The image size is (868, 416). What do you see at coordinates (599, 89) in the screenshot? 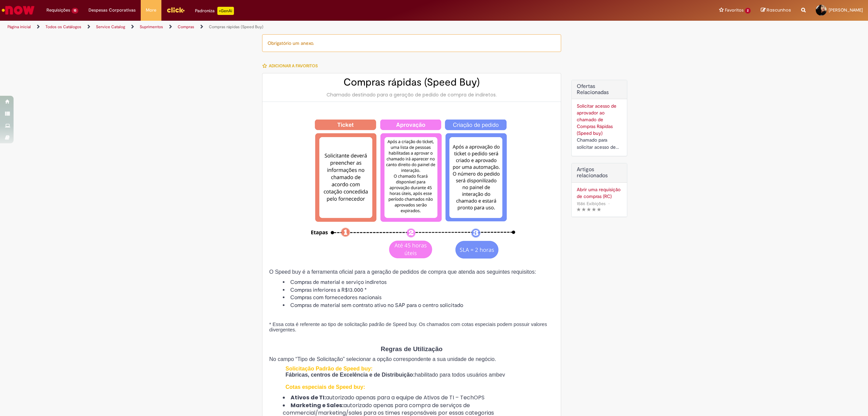
I see `h2: Ofertas Relacionadas` at bounding box center [599, 89].